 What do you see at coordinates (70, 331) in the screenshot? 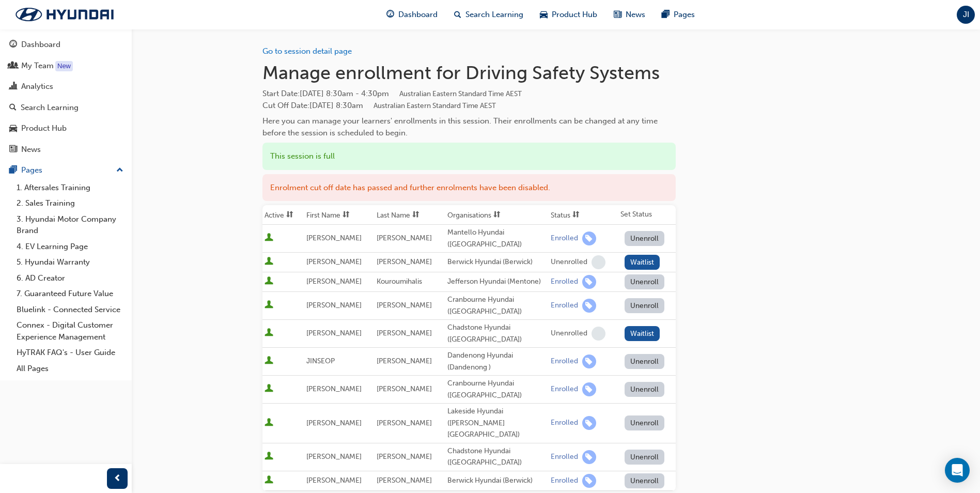
I see `a: Connex - Digital Customer Experience Management` at bounding box center [70, 331].